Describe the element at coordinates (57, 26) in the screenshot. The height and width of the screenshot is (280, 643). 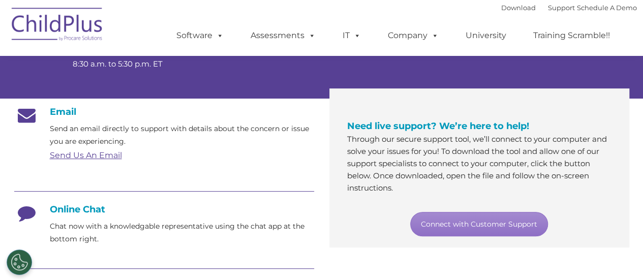
I see `img: ChildPlus by Procare Solutions` at that location.